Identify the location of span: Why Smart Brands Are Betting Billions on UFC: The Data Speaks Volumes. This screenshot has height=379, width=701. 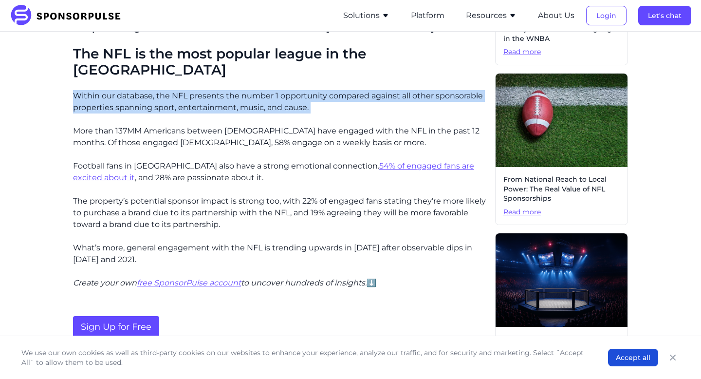
(562, 349).